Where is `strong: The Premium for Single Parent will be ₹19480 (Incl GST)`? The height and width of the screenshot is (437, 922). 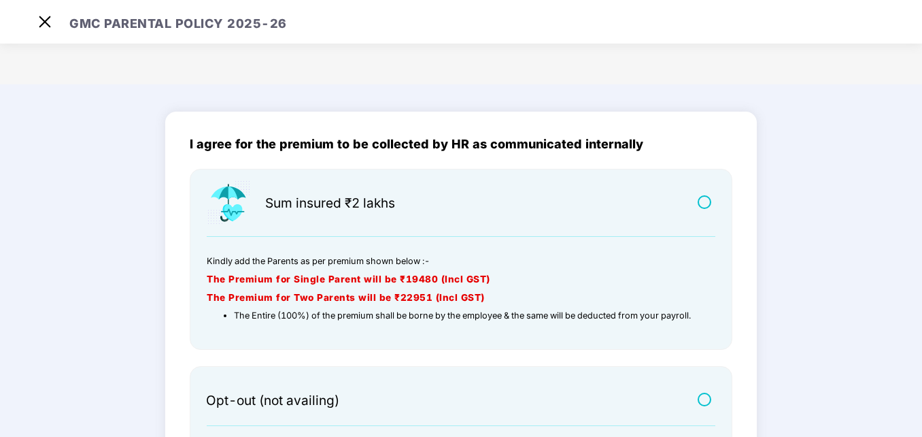 strong: The Premium for Single Parent will be ₹19480 (Incl GST) is located at coordinates (348, 279).